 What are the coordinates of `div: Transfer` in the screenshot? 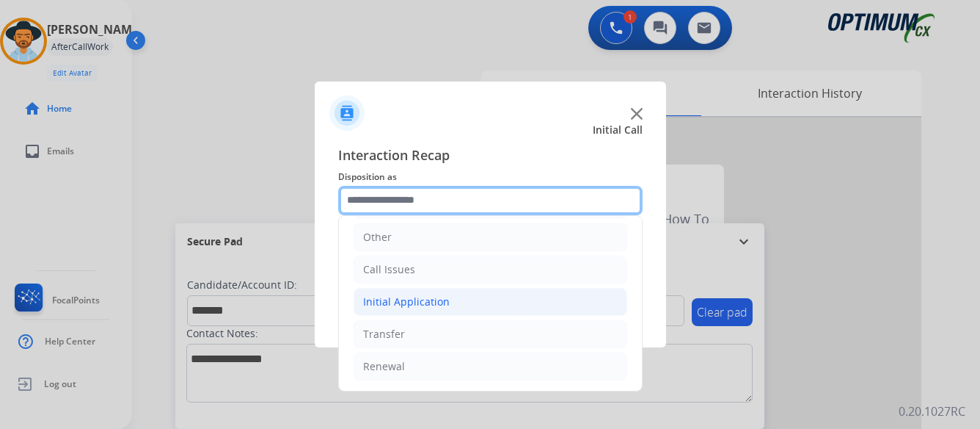 It's located at (384, 334).